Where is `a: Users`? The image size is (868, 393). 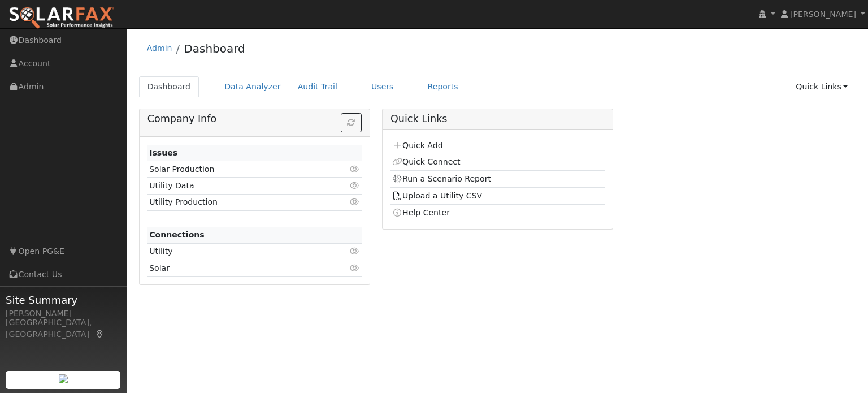
a: Users is located at coordinates (383, 87).